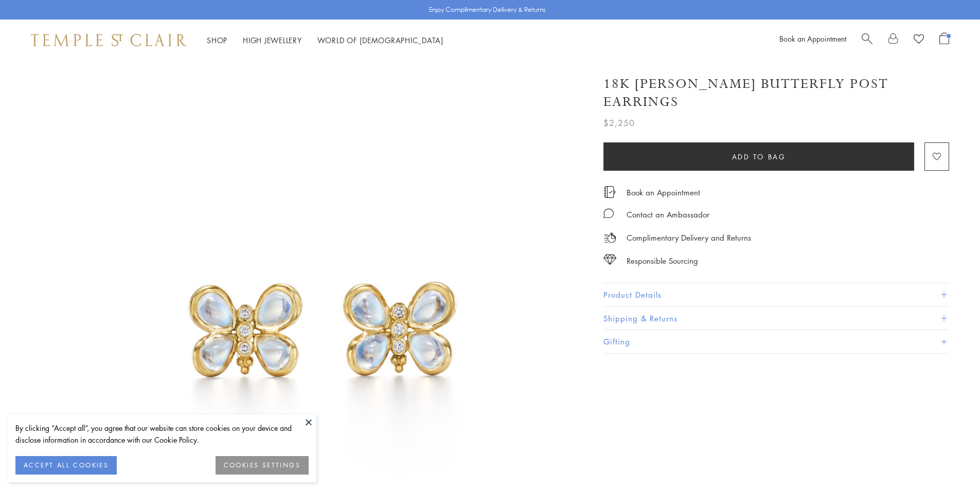 This screenshot has width=980, height=490. What do you see at coordinates (759, 157) in the screenshot?
I see `span: Add to bag` at bounding box center [759, 157].